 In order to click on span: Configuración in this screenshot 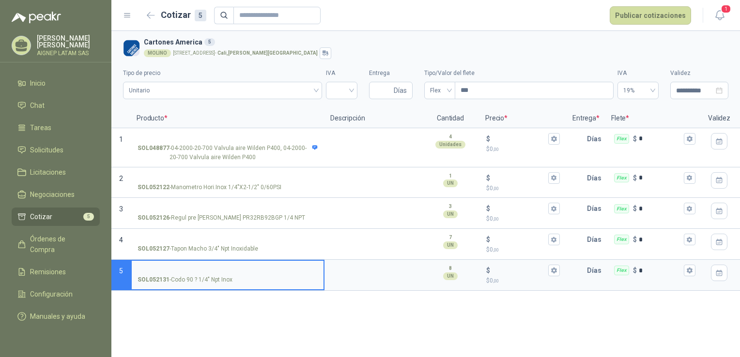, I will do `click(51, 294)`.